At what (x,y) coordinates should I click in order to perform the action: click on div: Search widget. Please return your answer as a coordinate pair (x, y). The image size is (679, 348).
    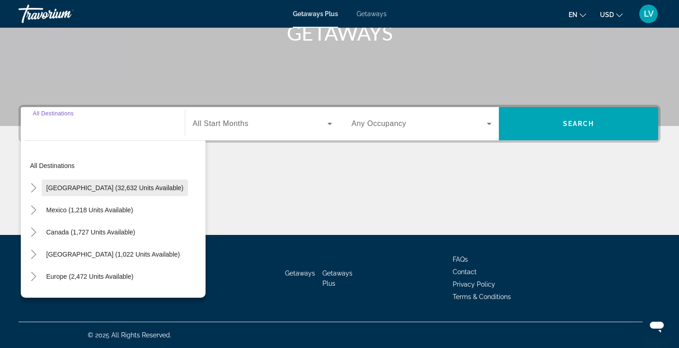
    Looking at the image, I should click on (340, 124).